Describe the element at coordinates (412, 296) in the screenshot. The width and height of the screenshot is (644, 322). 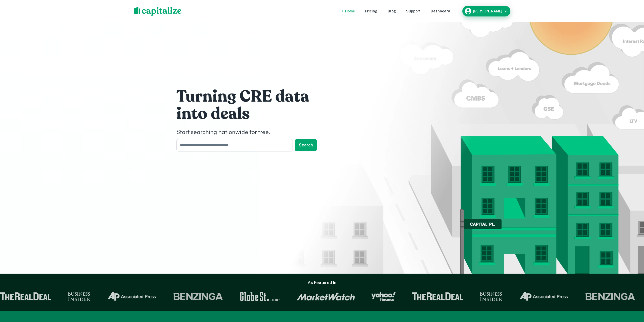
I see `img: Business Insider` at that location.